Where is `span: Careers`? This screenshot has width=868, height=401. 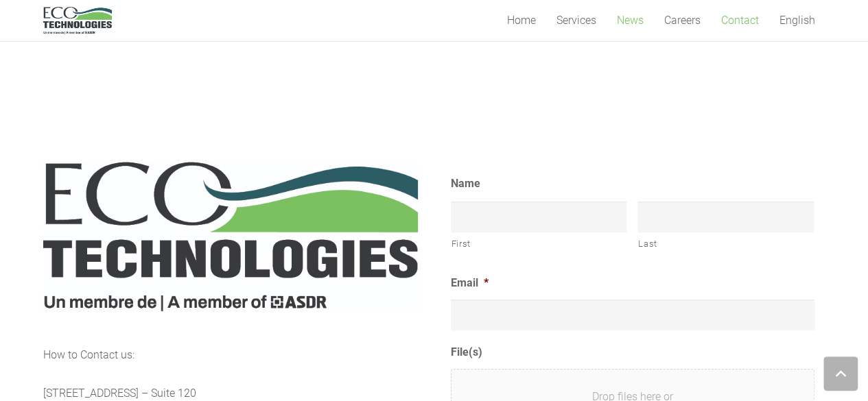 span: Careers is located at coordinates (682, 20).